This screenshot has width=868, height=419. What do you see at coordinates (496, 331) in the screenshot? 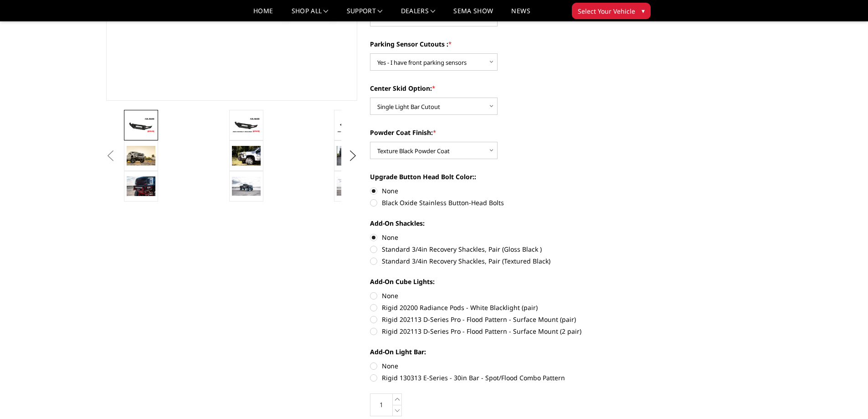
I see `label: Rigid 202113 D-Series Pro - Flood Pattern - Surface Mount (2 pair)` at bounding box center [496, 331].